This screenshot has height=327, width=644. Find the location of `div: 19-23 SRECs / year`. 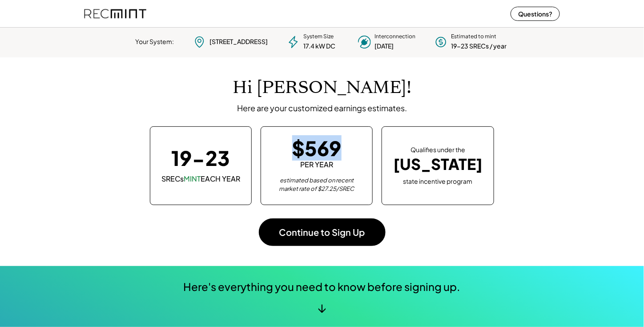

div: 19-23 SRECs / year is located at coordinates (478, 46).